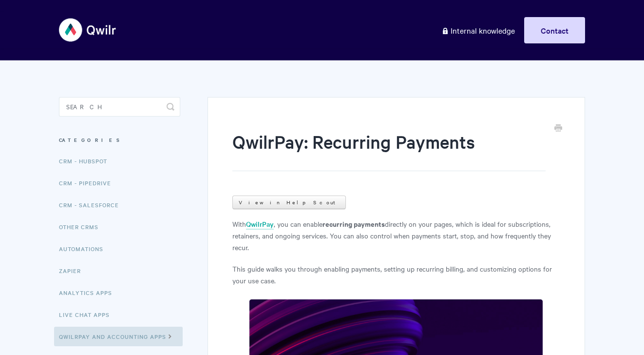 The height and width of the screenshot is (355, 644). I want to click on input: Search, so click(120, 107).